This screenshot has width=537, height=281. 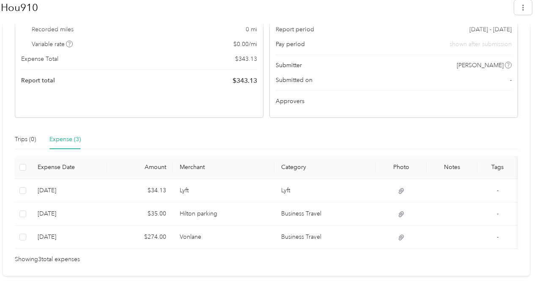 I want to click on span: Showing 3 total expenses, so click(x=47, y=260).